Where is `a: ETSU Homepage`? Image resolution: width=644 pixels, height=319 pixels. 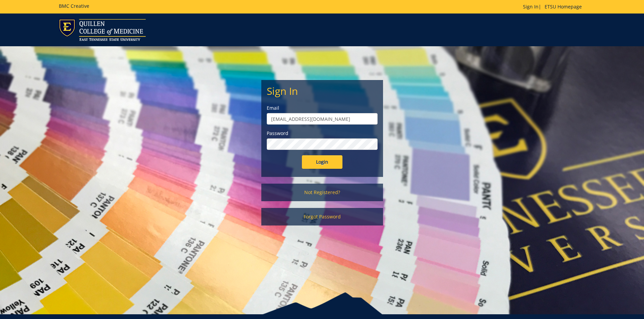
a: ETSU Homepage is located at coordinates (563, 7).